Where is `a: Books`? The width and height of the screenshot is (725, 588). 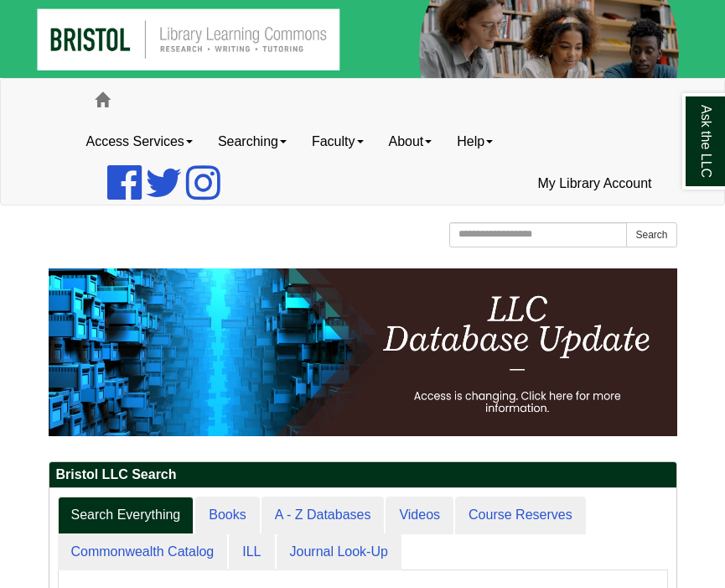
a: Books is located at coordinates (228, 515).